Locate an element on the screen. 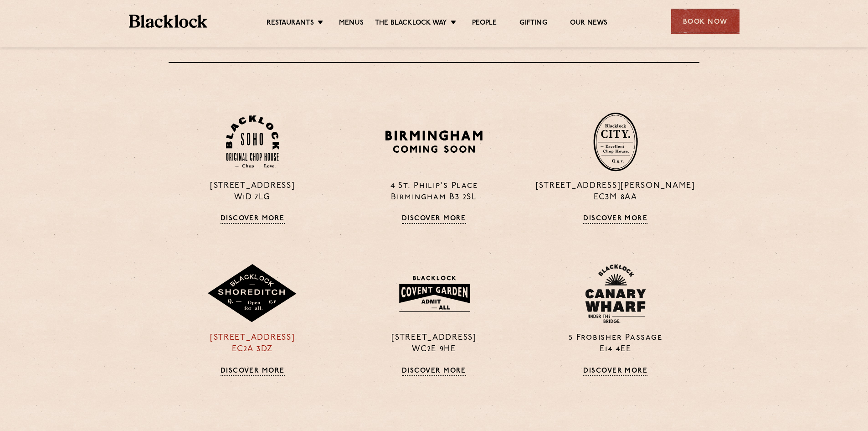 This screenshot has height=431, width=868. img: Shoreditch-stamp-v2-default.svg is located at coordinates (252, 293).